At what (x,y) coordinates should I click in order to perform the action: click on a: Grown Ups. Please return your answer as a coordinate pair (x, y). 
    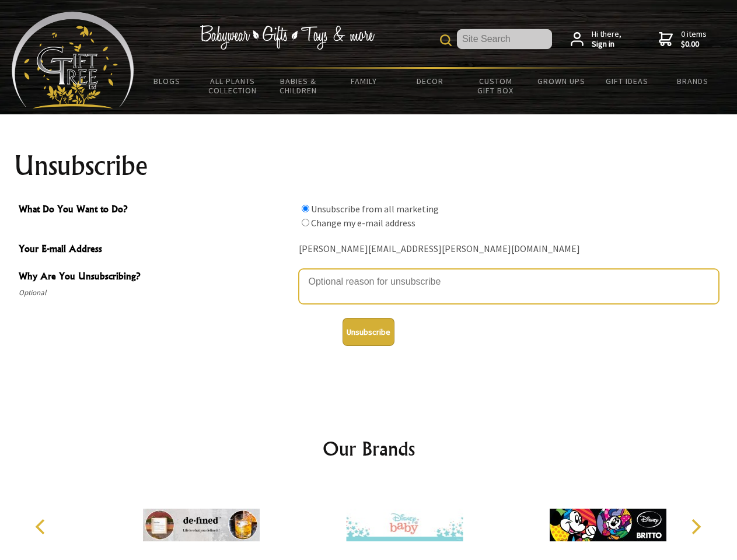
    Looking at the image, I should click on (560, 81).